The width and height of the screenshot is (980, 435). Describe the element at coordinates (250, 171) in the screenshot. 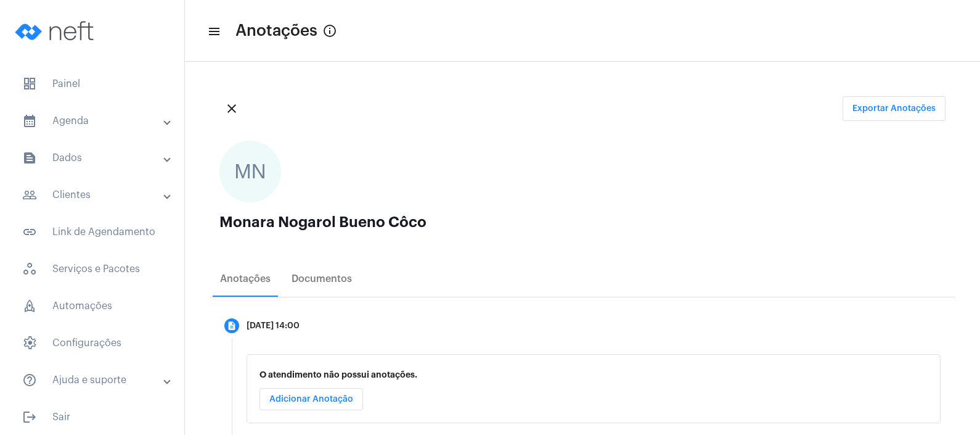

I see `div: MN` at that location.